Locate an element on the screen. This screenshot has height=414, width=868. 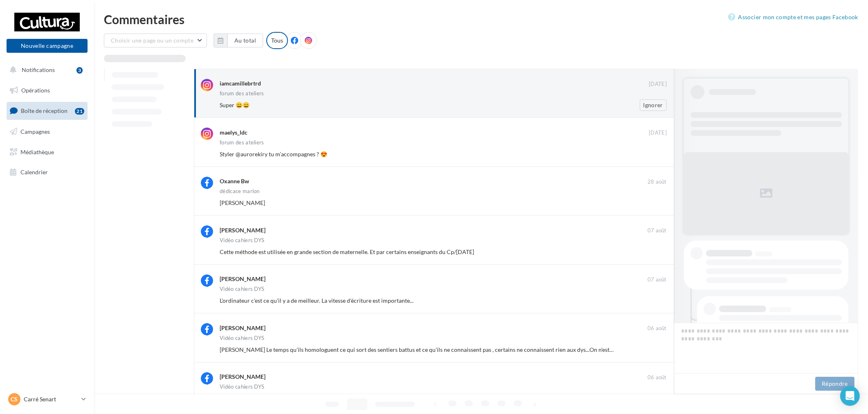
span: Choisir une page ou un compte is located at coordinates (152, 40).